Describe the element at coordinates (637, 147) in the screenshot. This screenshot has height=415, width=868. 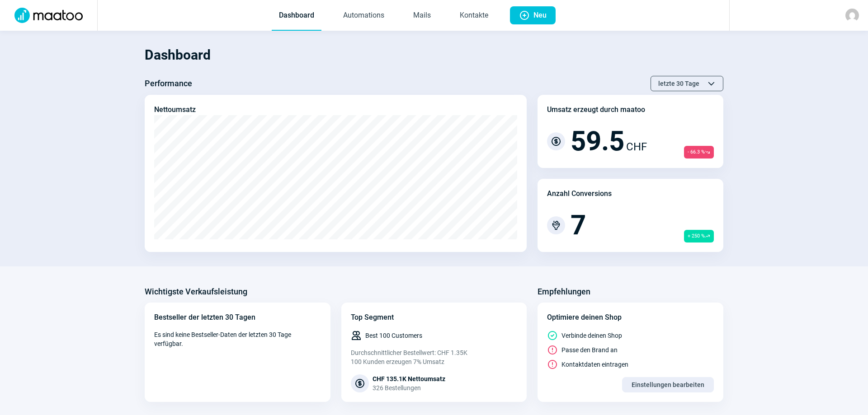
I see `span: CHF` at that location.